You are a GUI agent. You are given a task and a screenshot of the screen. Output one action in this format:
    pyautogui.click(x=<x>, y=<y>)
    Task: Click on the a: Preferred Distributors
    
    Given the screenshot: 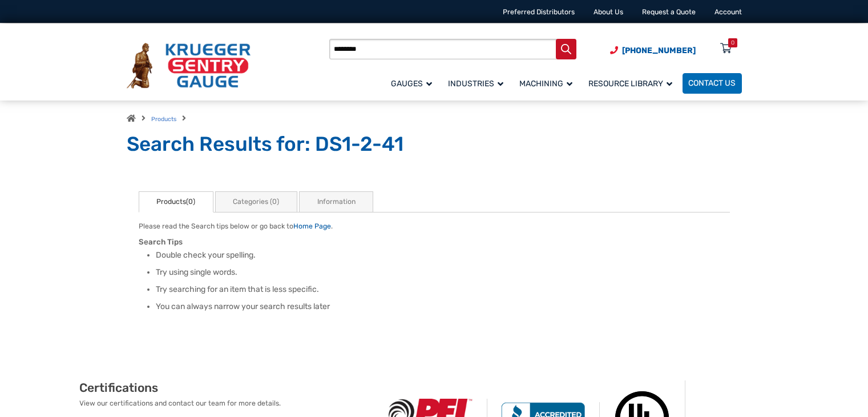 What is the action you would take?
    pyautogui.click(x=539, y=12)
    